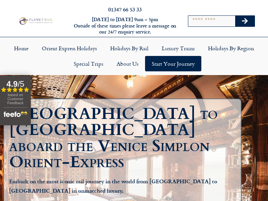 The width and height of the screenshot is (268, 201). Describe the element at coordinates (21, 48) in the screenshot. I see `a: Home` at that location.